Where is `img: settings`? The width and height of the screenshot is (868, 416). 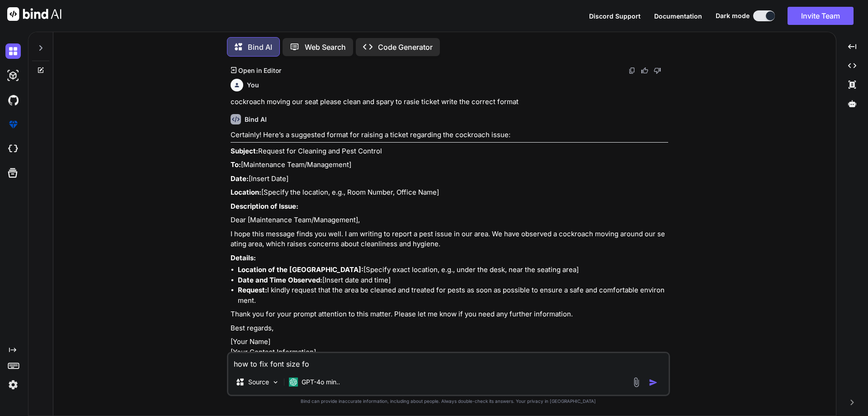
img: settings is located at coordinates (13, 385).